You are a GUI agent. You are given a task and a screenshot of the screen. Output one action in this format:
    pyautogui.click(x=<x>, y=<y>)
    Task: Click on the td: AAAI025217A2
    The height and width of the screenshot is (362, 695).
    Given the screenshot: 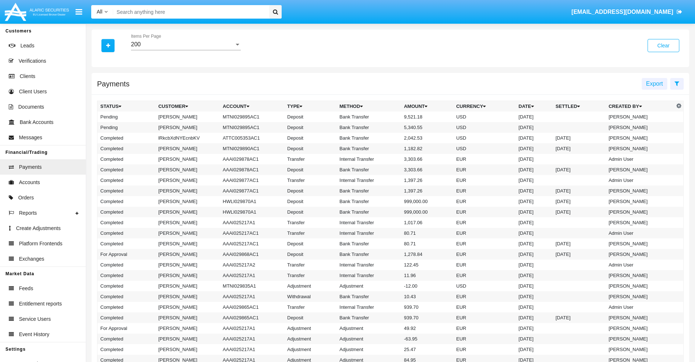 What is the action you would take?
    pyautogui.click(x=252, y=265)
    